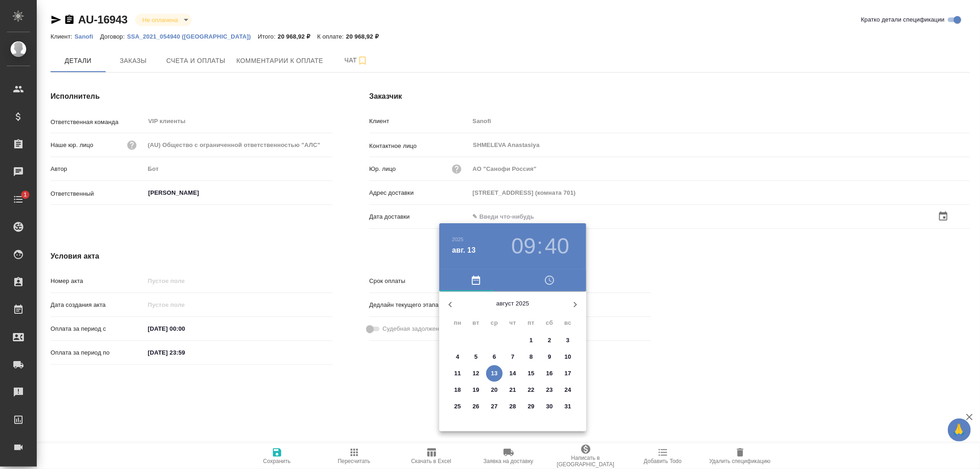 Image resolution: width=980 pixels, height=469 pixels. I want to click on button: 31, so click(568, 407).